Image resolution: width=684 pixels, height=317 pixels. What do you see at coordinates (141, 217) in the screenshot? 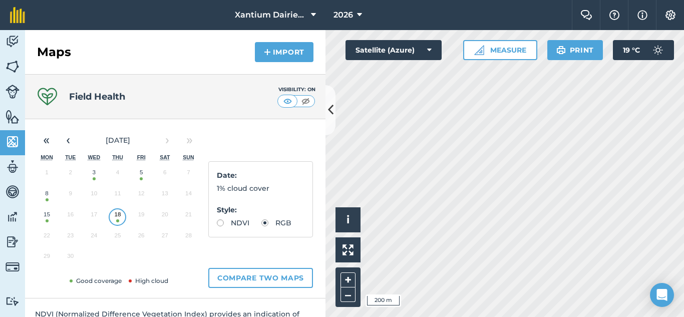
I see `button: 19 September 2025` at bounding box center [141, 217].